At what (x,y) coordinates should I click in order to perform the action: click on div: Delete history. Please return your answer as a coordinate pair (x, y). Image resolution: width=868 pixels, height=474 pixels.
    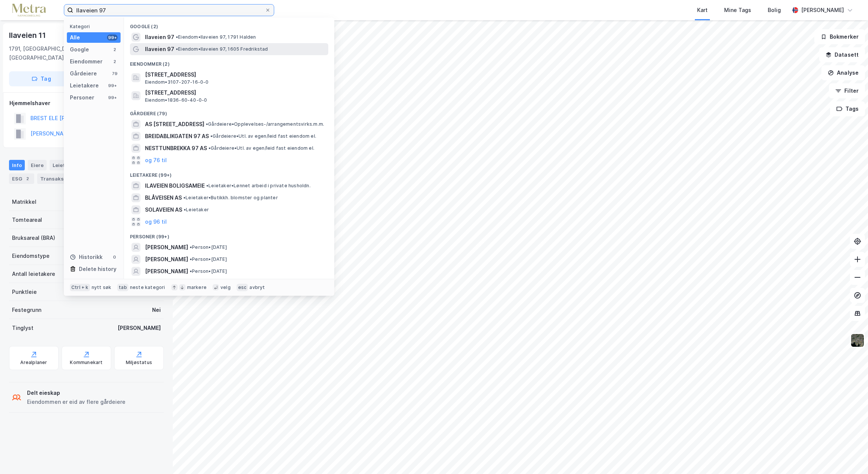
    Looking at the image, I should click on (98, 269).